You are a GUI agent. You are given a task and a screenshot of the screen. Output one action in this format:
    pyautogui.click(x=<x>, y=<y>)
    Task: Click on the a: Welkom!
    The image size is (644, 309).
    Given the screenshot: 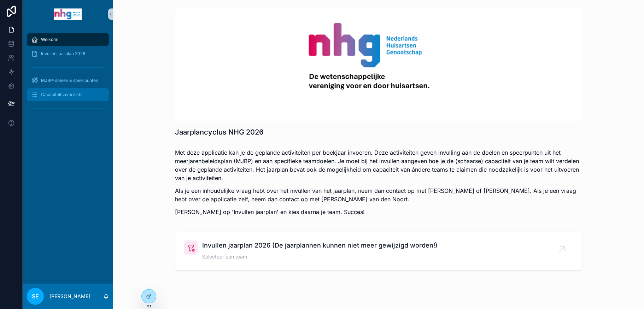 What is the action you would take?
    pyautogui.click(x=68, y=39)
    